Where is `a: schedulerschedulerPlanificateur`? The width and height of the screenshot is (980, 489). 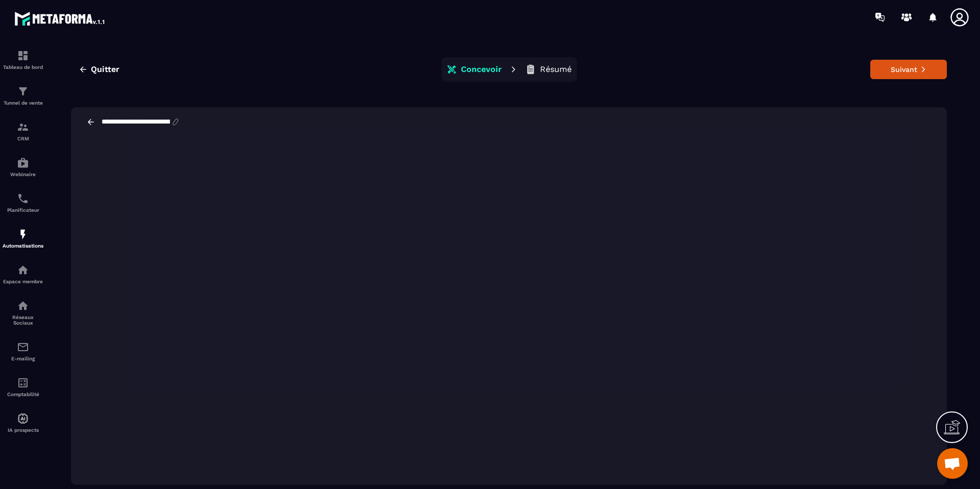
a: schedulerschedulerPlanificateur is located at coordinates (23, 203).